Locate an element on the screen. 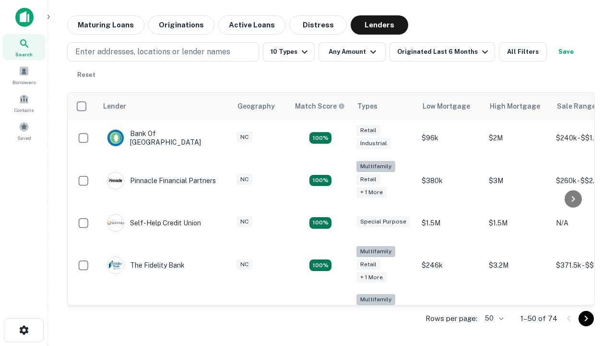 Image resolution: width=614 pixels, height=346 pixels. td: $246.5k is located at coordinates (451, 313).